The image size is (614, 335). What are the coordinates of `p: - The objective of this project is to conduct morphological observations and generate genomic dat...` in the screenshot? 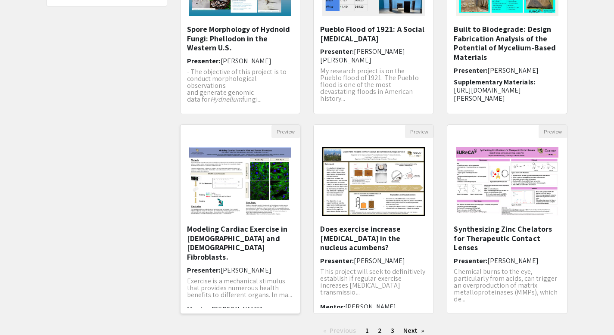 It's located at (240, 86).